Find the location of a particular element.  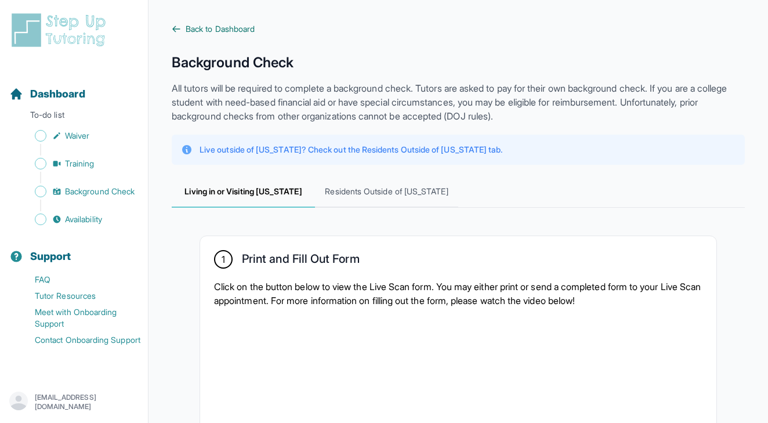

span: Back to Dashboard is located at coordinates (220, 29).